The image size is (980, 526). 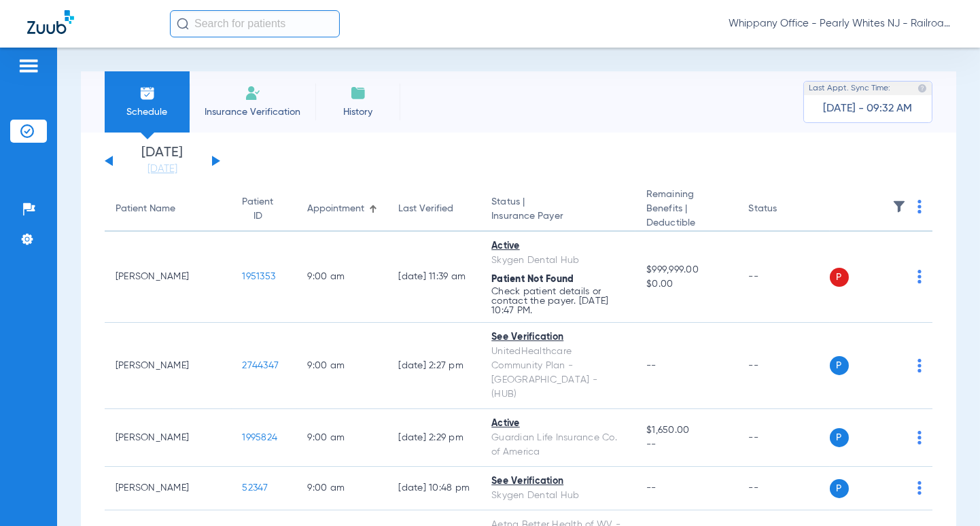 What do you see at coordinates (259, 276) in the screenshot?
I see `span: 1951353` at bounding box center [259, 276].